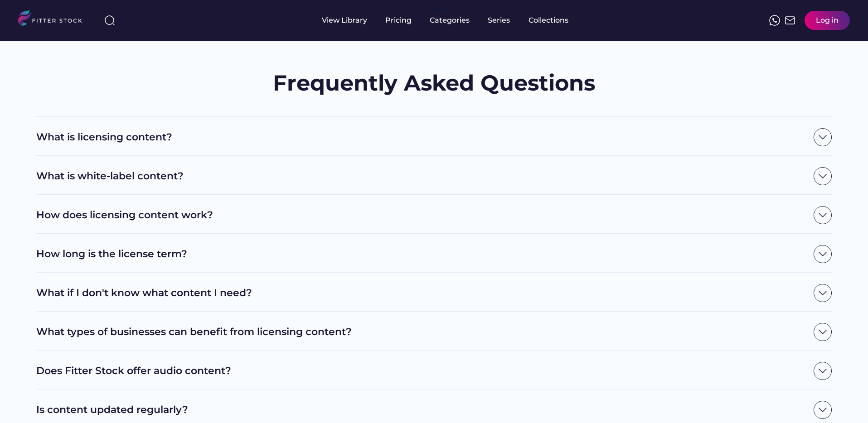 The height and width of the screenshot is (423, 868). I want to click on div: Categories, so click(450, 20).